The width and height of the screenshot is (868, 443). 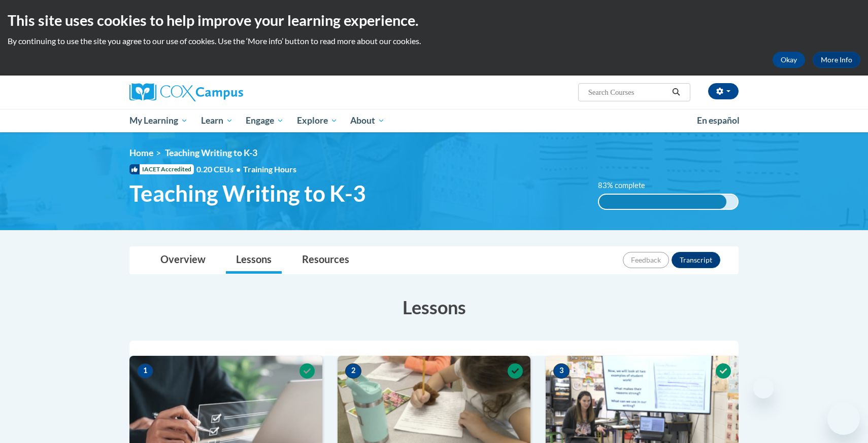 I want to click on h3: Lessons, so click(x=434, y=307).